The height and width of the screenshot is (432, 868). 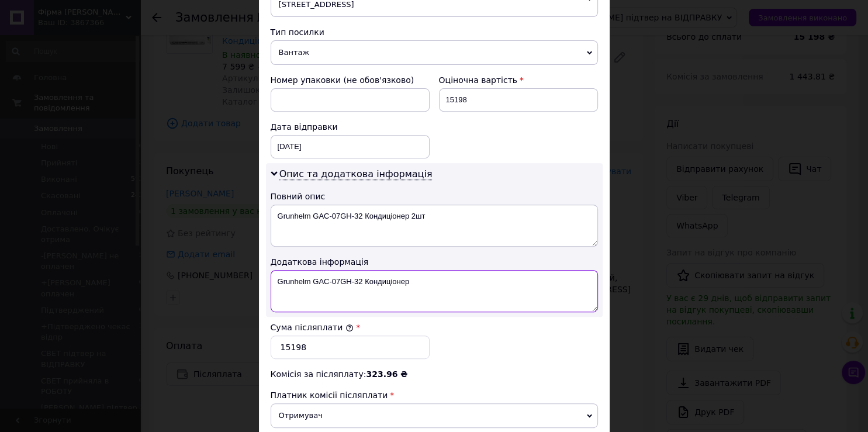 I want to click on div: Оціночна вартість, so click(x=518, y=80).